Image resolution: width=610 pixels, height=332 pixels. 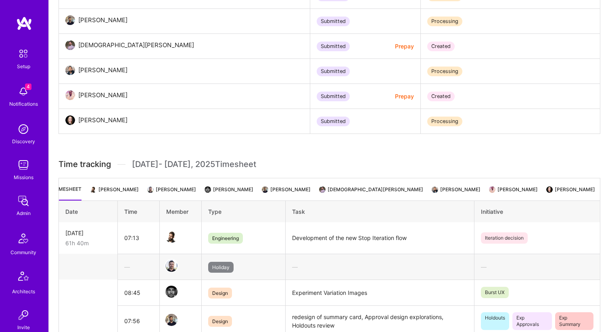 I want to click on div: Notifications, so click(x=23, y=104).